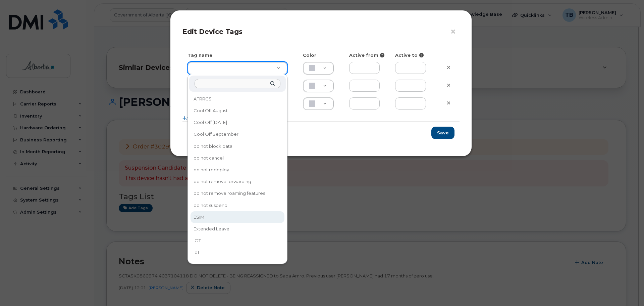 This screenshot has width=644, height=306. What do you see at coordinates (237, 252) in the screenshot?
I see `div: IoT` at bounding box center [237, 252].